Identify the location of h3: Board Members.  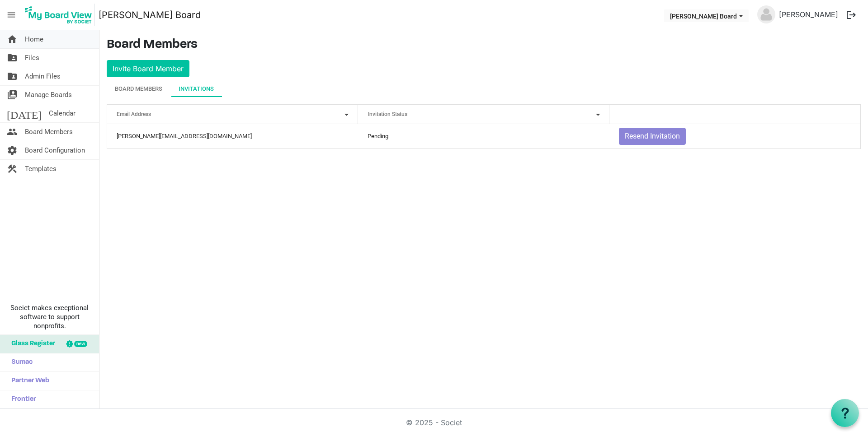
(484, 45).